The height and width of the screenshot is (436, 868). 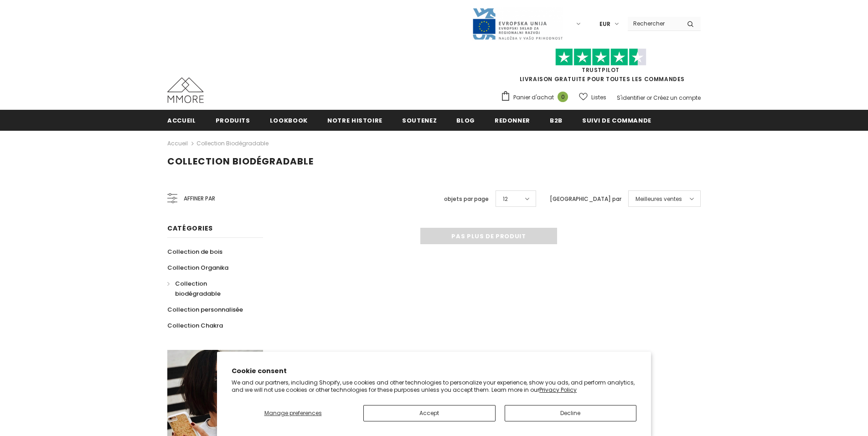 I want to click on h2: Cookie consent, so click(x=434, y=371).